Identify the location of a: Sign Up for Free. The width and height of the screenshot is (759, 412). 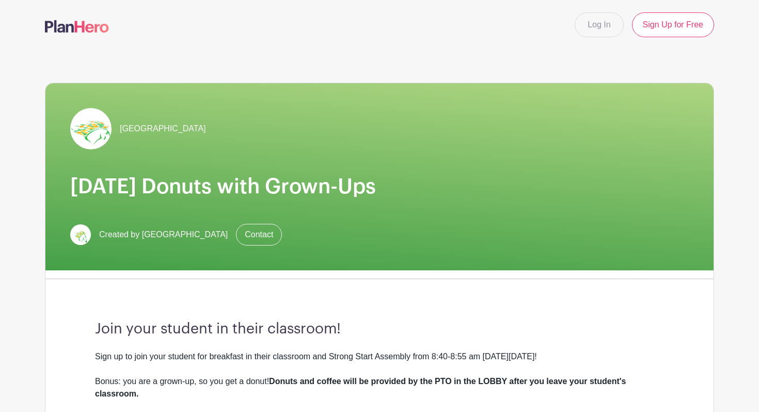
(673, 25).